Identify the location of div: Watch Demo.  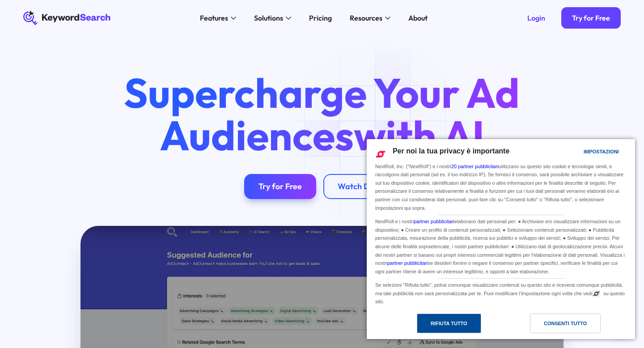
(361, 186).